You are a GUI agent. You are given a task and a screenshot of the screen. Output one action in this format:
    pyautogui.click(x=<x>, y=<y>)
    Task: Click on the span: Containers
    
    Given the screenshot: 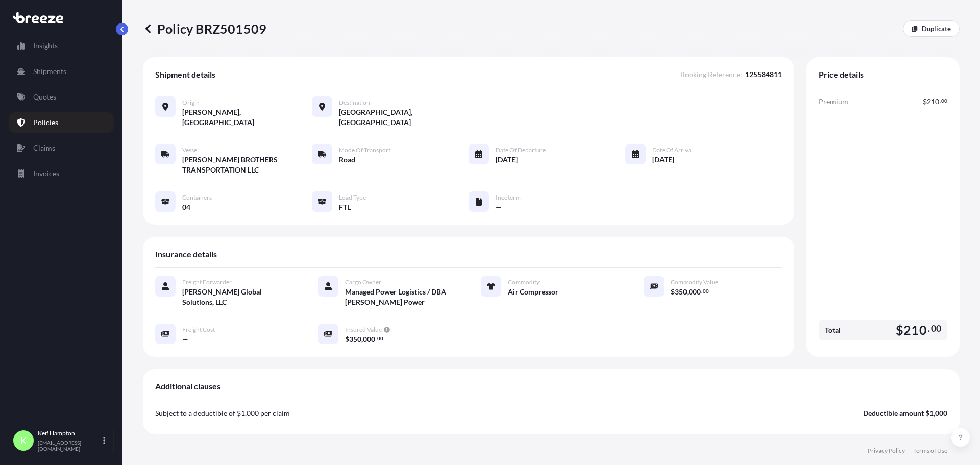 What is the action you would take?
    pyautogui.click(x=197, y=198)
    